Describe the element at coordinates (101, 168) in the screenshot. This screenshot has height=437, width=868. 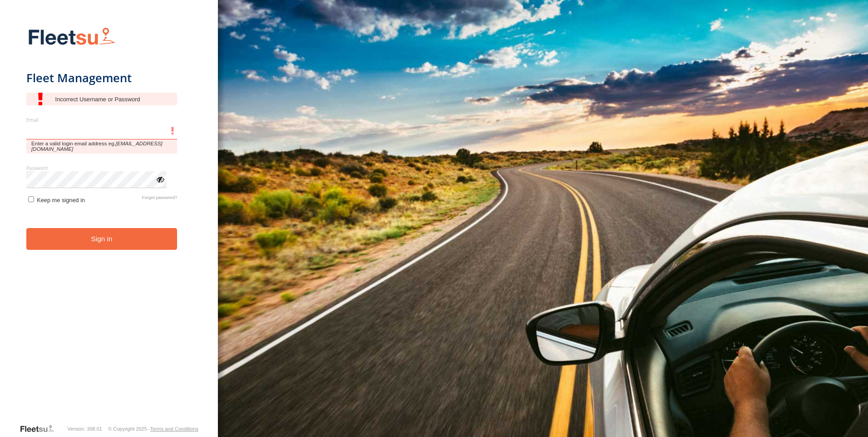
I see `label: Password` at that location.